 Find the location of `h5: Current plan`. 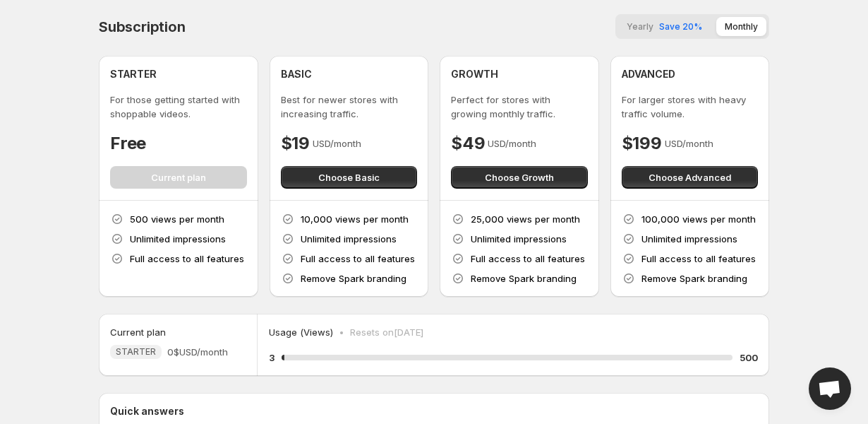

h5: Current plan is located at coordinates (137, 332).